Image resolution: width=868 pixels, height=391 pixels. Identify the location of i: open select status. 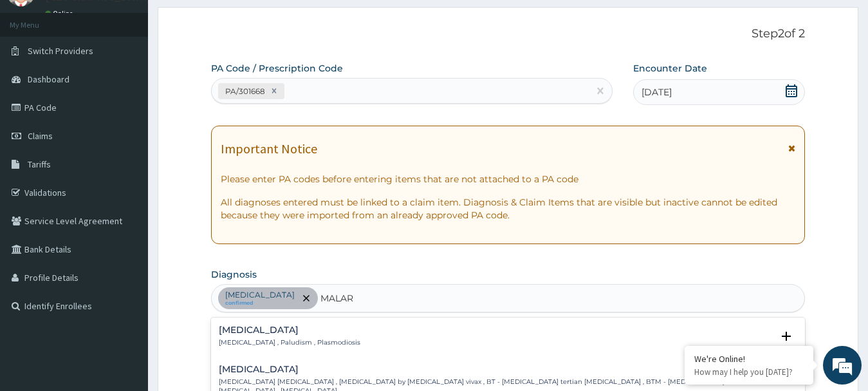
(786, 336).